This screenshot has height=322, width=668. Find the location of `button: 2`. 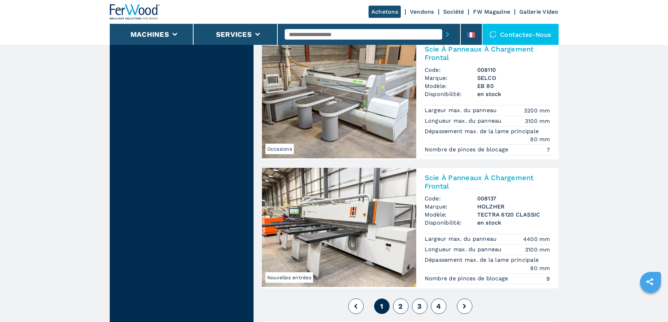

button: 2 is located at coordinates (401, 306).